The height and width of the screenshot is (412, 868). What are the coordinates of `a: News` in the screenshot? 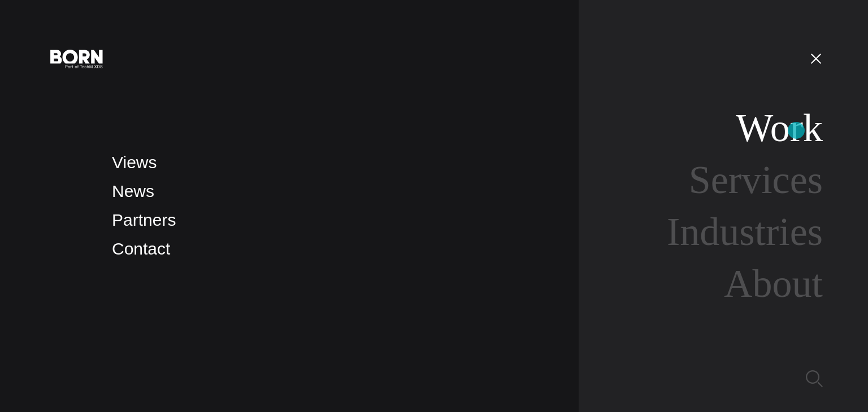 It's located at (132, 191).